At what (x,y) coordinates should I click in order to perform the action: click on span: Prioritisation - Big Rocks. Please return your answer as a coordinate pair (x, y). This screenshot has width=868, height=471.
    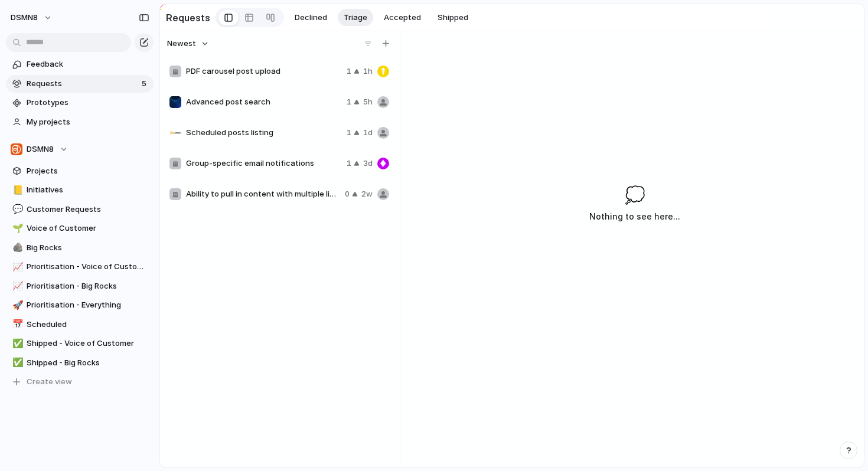
    Looking at the image, I should click on (88, 286).